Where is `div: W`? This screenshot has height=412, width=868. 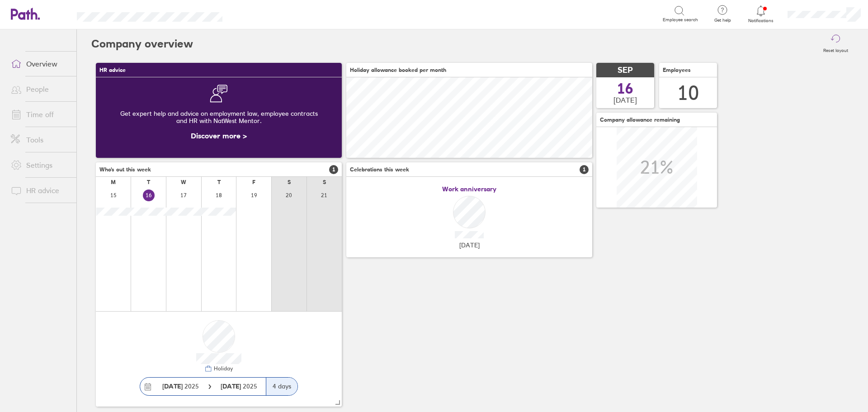
div: W is located at coordinates (183, 183).